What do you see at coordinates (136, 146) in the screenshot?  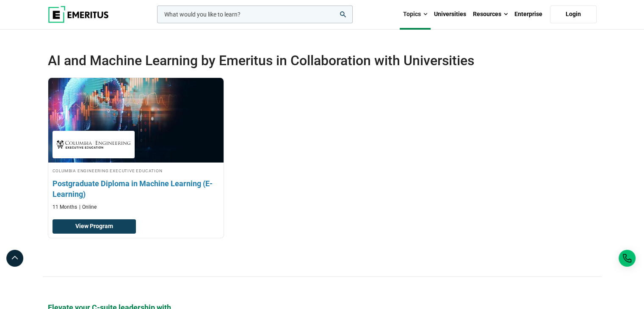 I see `a: AI and Machine Learning Course by Columbia Engineering Executive Education - Columbia Engineering...` at bounding box center [136, 146].